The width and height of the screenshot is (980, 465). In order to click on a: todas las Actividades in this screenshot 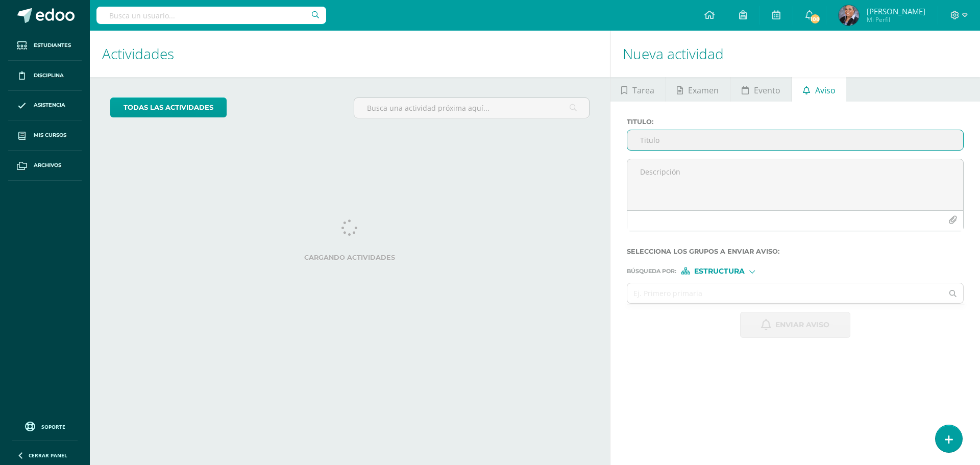, I will do `click(169, 107)`.